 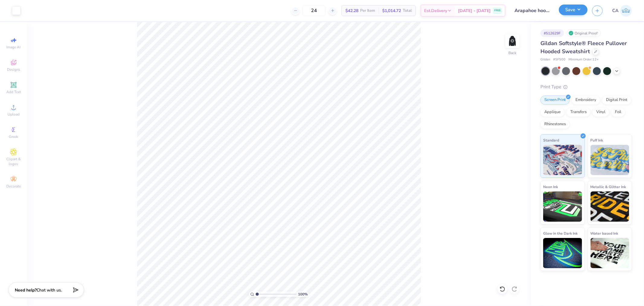 What do you see at coordinates (49, 290) in the screenshot?
I see `span: Chat with us.` at bounding box center [49, 290].